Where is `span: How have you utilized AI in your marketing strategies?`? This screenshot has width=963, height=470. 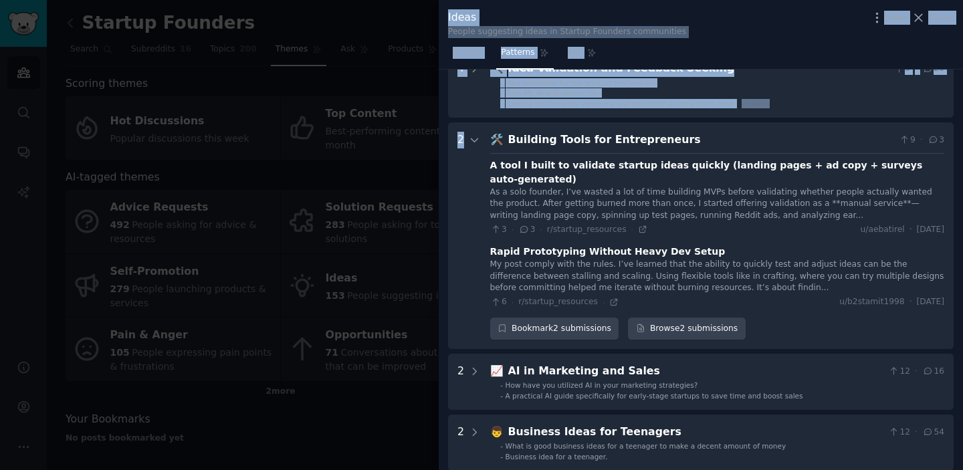 span: How have you utilized AI in your marketing strategies? is located at coordinates (602, 385).